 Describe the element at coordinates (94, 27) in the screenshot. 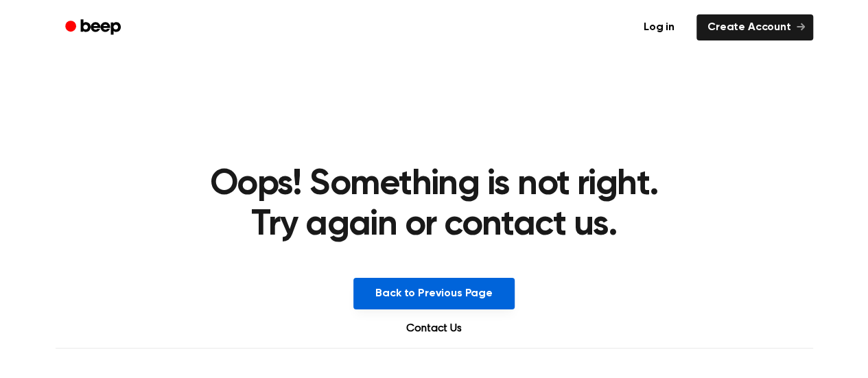

I see `a: Beep` at that location.